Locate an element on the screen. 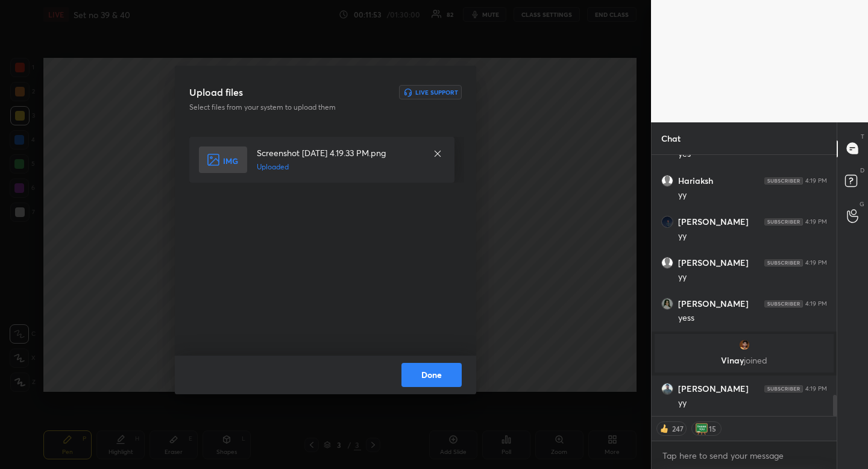  p: Vinay is located at coordinates (744, 361).